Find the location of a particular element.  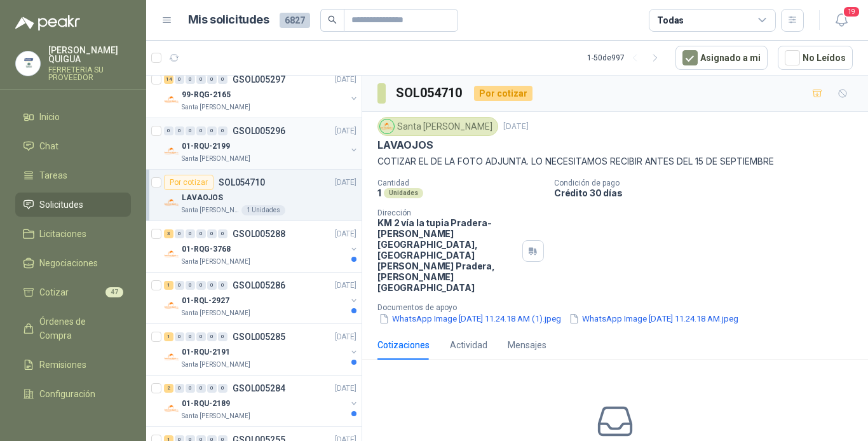

a: Remisiones is located at coordinates (73, 365).